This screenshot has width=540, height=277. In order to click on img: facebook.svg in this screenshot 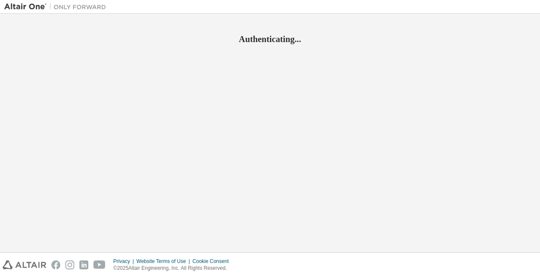, I will do `click(56, 264)`.